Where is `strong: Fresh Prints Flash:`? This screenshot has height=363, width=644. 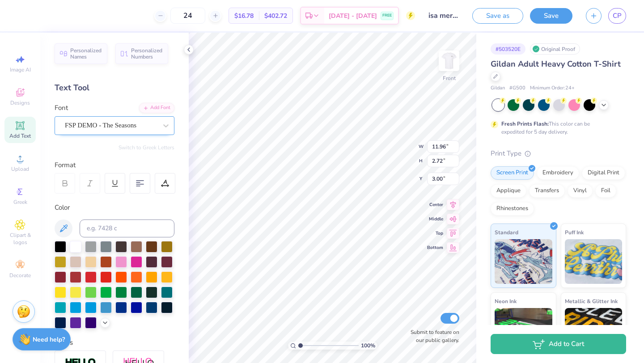
strong: Fresh Prints Flash: is located at coordinates (525, 124).